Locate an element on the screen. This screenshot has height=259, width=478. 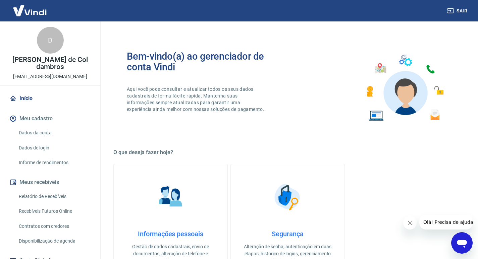
div: D is located at coordinates (50, 40).